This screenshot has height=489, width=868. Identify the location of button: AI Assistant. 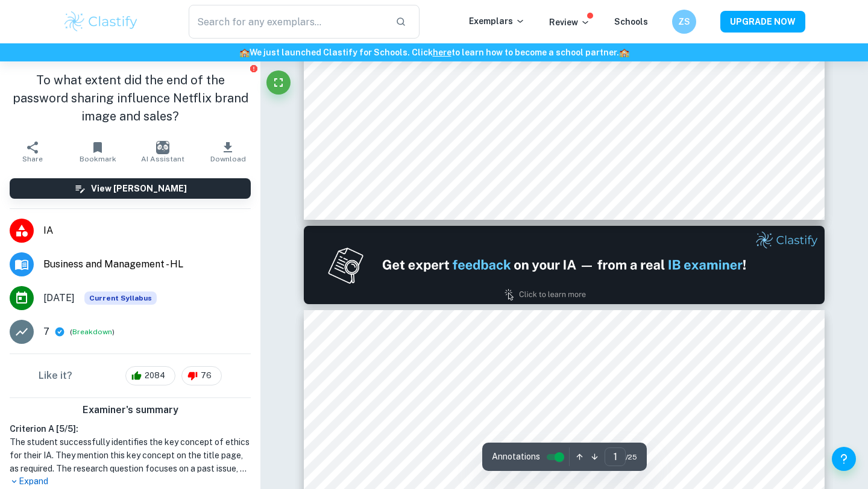
(162, 152).